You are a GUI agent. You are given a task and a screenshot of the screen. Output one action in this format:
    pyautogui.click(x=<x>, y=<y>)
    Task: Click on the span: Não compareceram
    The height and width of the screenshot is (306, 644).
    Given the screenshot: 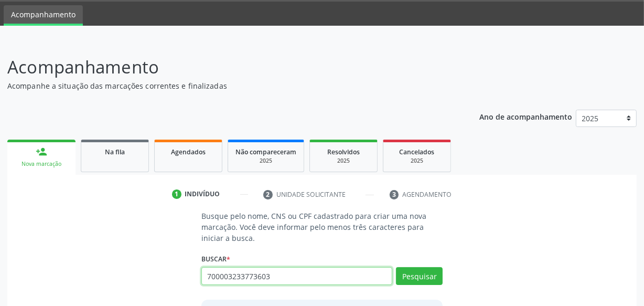 What is the action you would take?
    pyautogui.click(x=266, y=152)
    